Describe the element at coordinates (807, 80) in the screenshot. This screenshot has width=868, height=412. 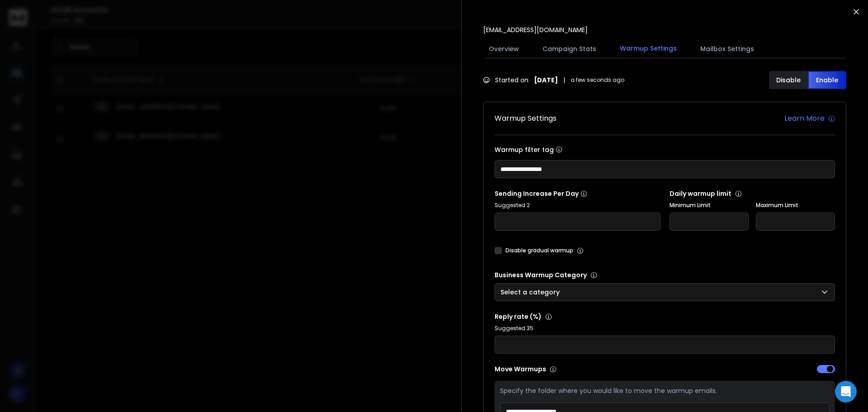
I see `button: DisableEnable` at that location.